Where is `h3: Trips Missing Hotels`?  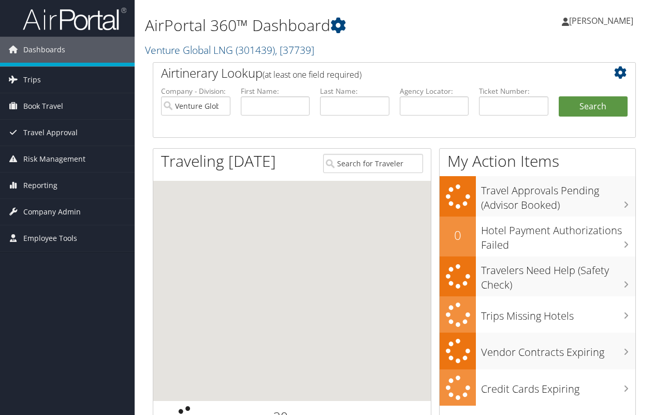 h3: Trips Missing Hotels is located at coordinates (558, 313).